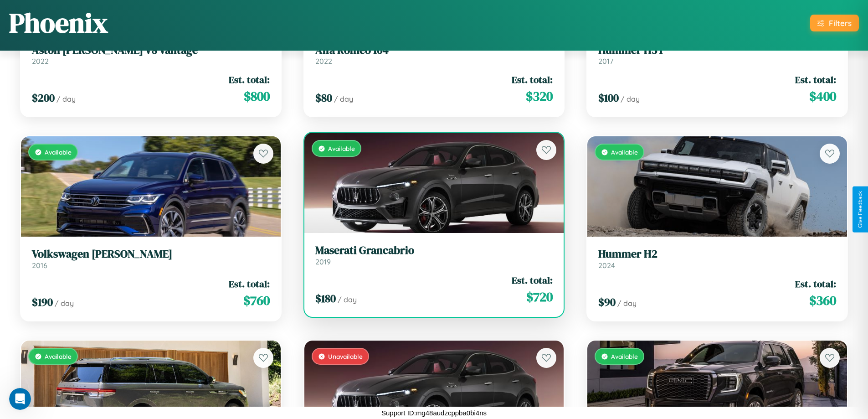  What do you see at coordinates (434, 255) in the screenshot?
I see `a: Maserati Grancabrio2019` at bounding box center [434, 255].